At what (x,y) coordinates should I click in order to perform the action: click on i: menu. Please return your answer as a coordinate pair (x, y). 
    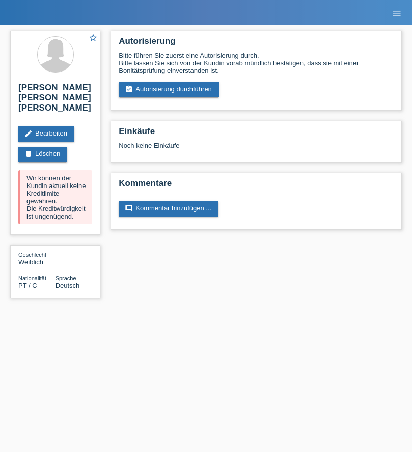
    Looking at the image, I should click on (397, 13).